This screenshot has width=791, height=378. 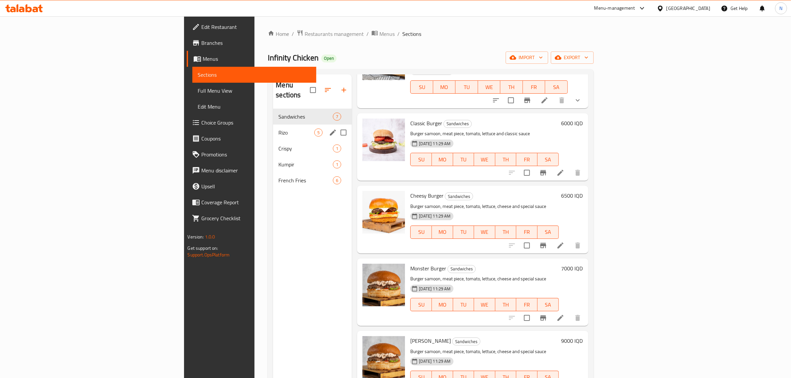 What do you see at coordinates (251, 43) in the screenshot?
I see `a: Branches` at bounding box center [251, 43].